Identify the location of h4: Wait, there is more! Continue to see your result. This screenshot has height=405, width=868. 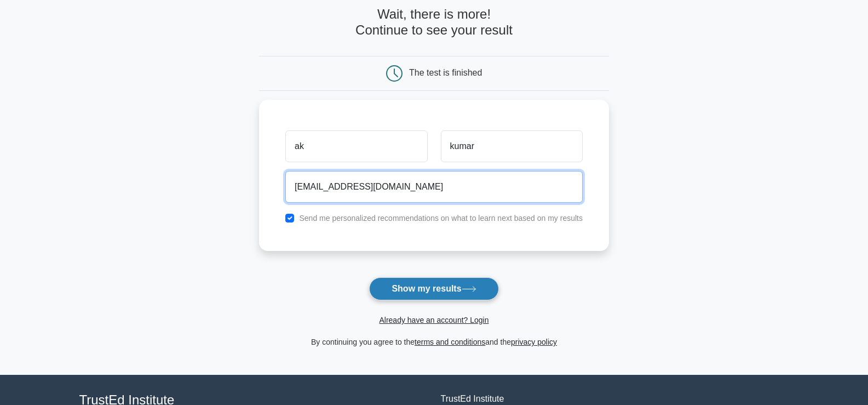
(434, 22).